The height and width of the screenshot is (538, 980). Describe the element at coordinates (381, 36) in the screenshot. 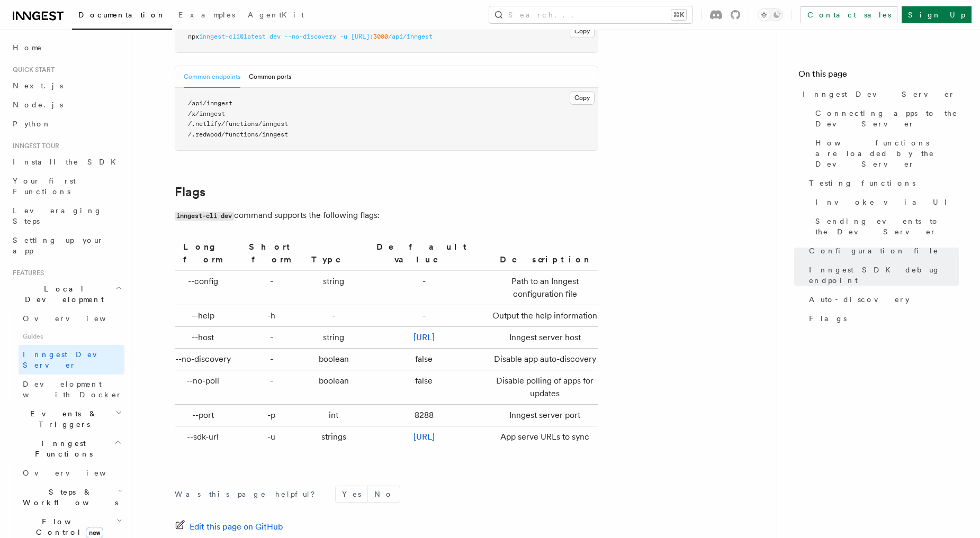

I see `span: 3000` at that location.